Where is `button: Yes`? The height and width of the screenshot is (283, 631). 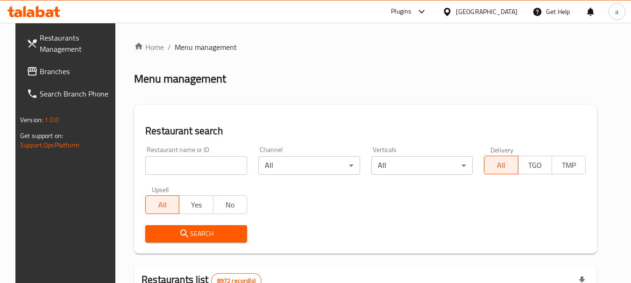 button: Yes is located at coordinates (196, 205).